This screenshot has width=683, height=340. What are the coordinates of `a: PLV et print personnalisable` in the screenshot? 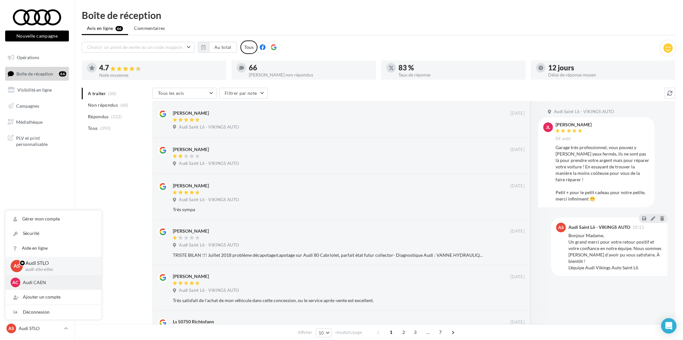 It's located at (37, 141).